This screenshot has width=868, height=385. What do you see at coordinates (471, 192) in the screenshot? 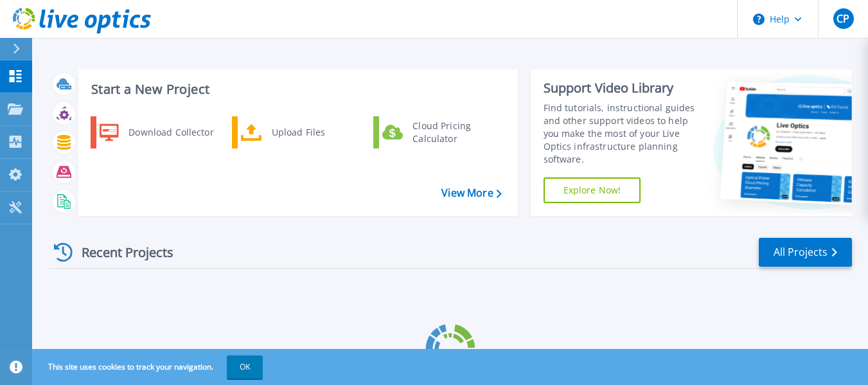
I see `a: View More` at bounding box center [471, 192].